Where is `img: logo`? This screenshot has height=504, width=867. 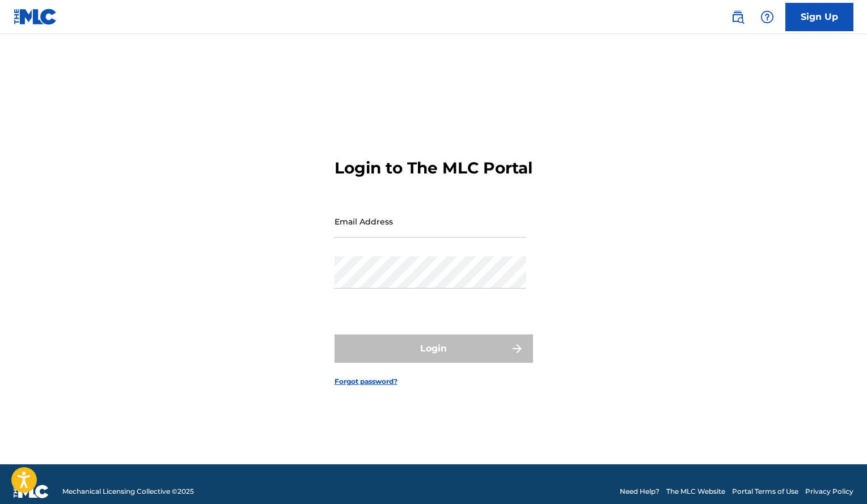 img: logo is located at coordinates (31, 491).